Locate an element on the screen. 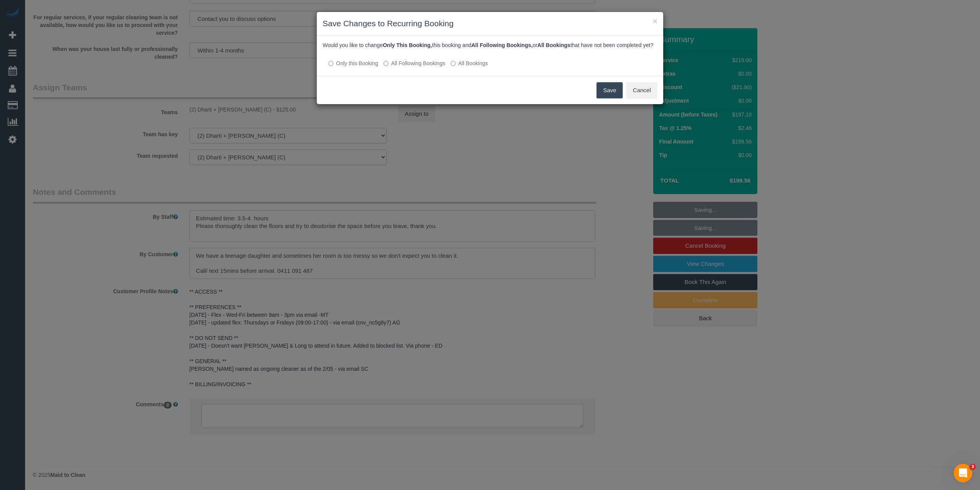 This screenshot has height=490, width=980. button: Cancel is located at coordinates (641, 90).